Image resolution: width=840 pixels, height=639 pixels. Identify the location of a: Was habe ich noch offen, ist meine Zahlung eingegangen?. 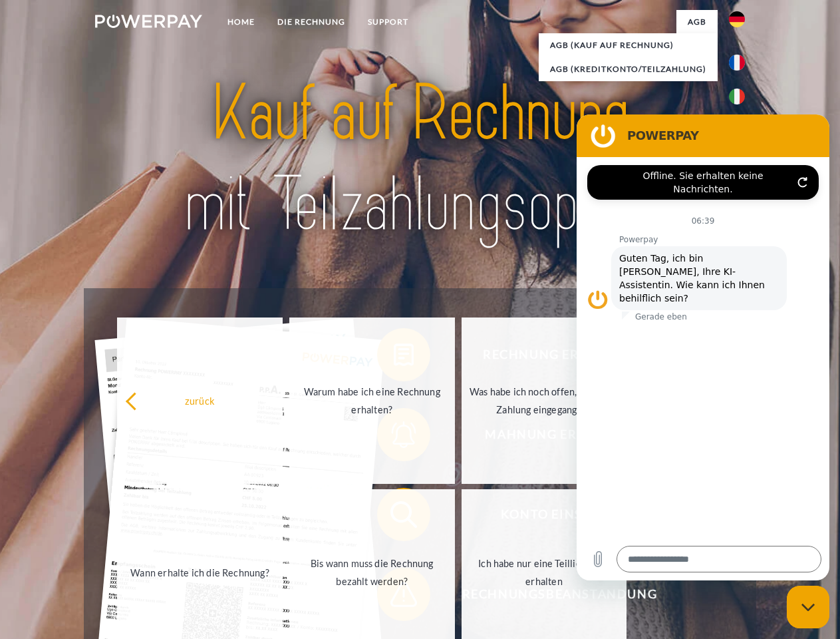
(544, 401).